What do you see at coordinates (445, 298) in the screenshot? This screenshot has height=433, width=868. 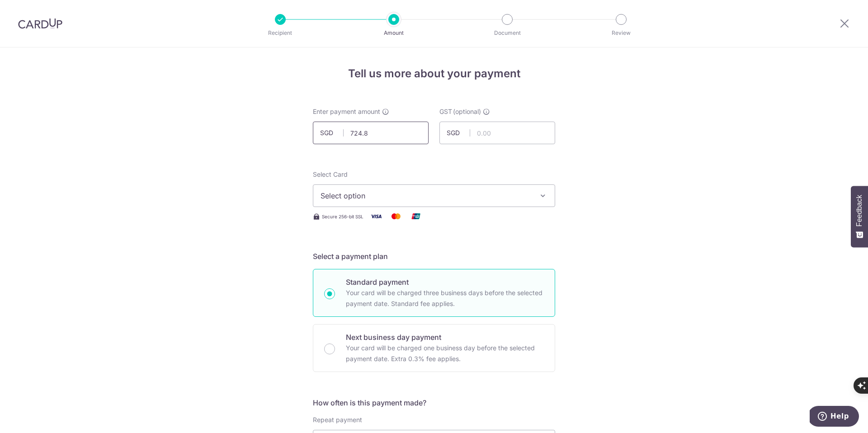 I see `p: Your card will be charged three business days before the selected payment date. Standard fee appl...` at bounding box center [445, 298].